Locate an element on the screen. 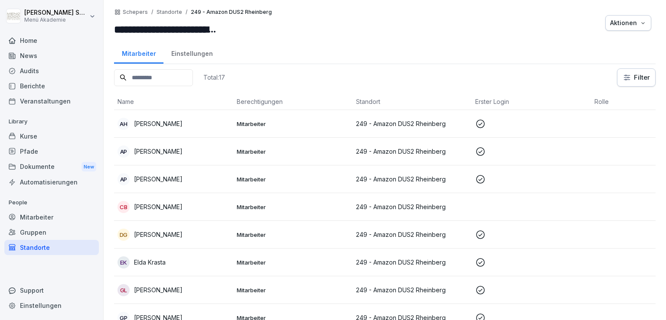  button: Aktionen is located at coordinates (628, 23).